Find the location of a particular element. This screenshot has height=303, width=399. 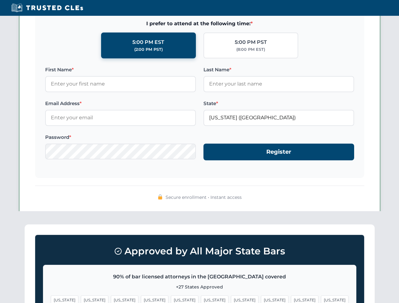

div: (2:00 PM PST) is located at coordinates (149, 50).